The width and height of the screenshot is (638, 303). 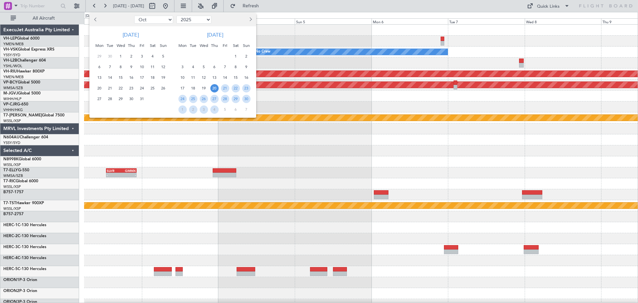 I want to click on div: 19-11-2025, so click(x=204, y=88).